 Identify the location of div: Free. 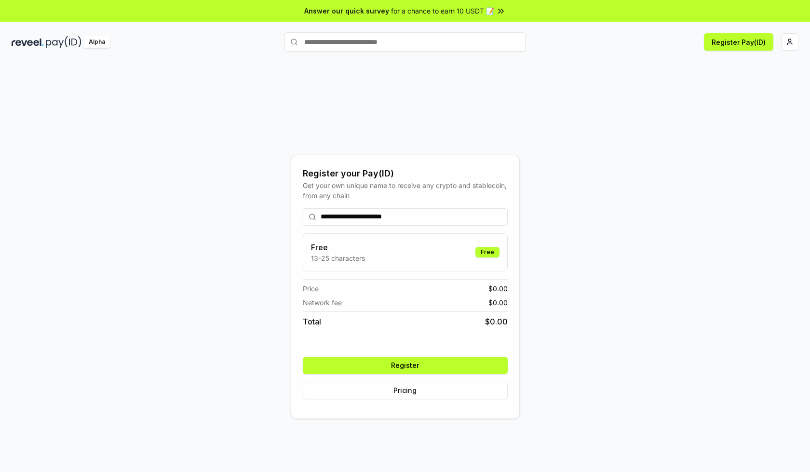
(488, 252).